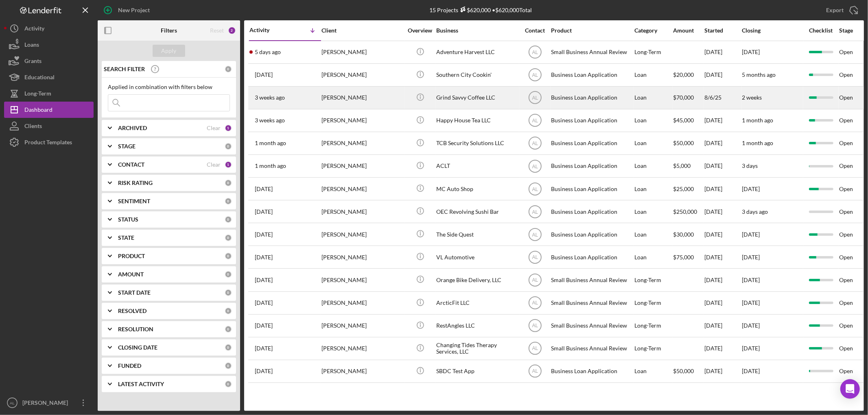 The width and height of the screenshot is (868, 415). I want to click on b: AMOUNT, so click(131, 275).